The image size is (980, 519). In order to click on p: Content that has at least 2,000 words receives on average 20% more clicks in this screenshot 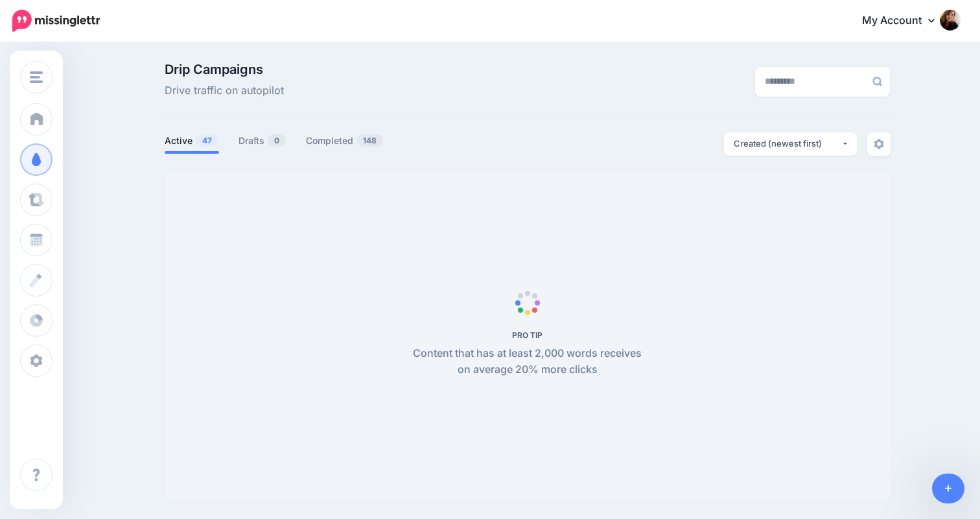, I will do `click(527, 362)`.